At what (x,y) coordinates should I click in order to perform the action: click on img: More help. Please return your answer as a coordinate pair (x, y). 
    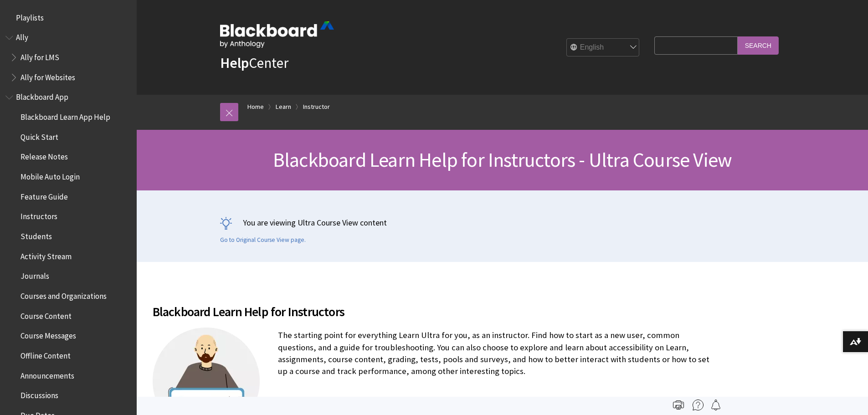
    Looking at the image, I should click on (698, 405).